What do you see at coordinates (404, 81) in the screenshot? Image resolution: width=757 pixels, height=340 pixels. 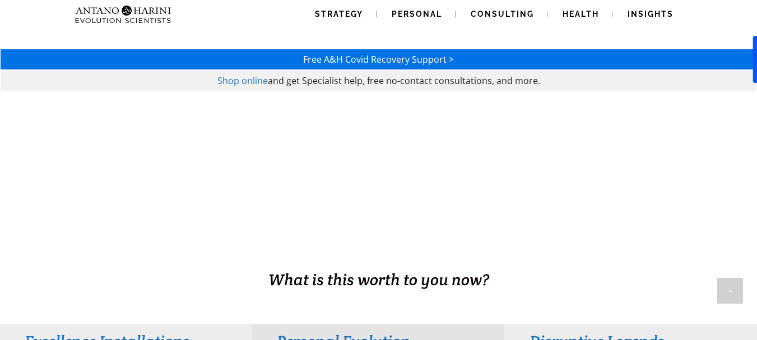 I see `span: and get Specialist help, free no-contact consultations, and more.` at bounding box center [404, 81].